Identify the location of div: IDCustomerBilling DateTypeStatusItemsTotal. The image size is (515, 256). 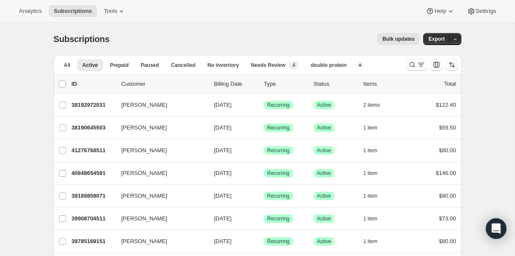
(264, 84).